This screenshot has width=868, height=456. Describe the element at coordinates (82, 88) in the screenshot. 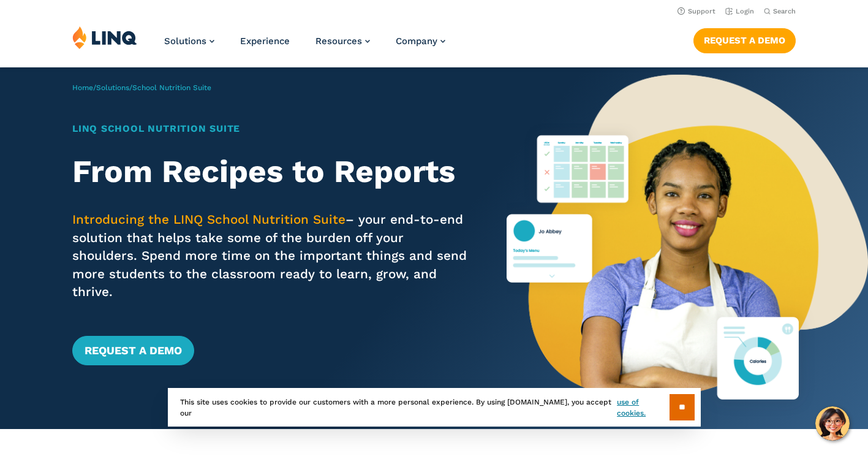

I see `a: Home` at that location.